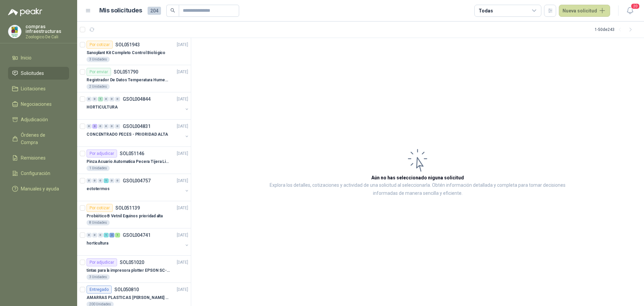 This screenshot has height=306, width=644. What do you see at coordinates (98, 168) in the screenshot?
I see `div: 1 Unidades` at bounding box center [98, 168].